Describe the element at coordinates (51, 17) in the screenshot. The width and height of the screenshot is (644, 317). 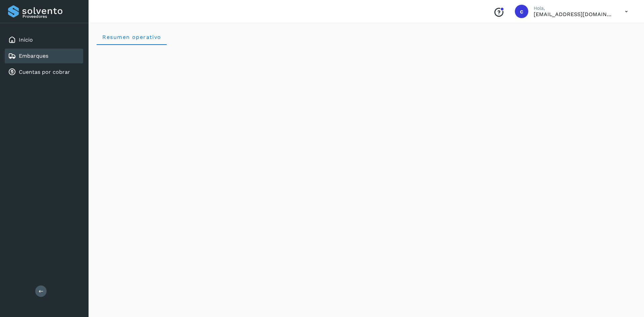
I see `p: Proveedores` at that location.